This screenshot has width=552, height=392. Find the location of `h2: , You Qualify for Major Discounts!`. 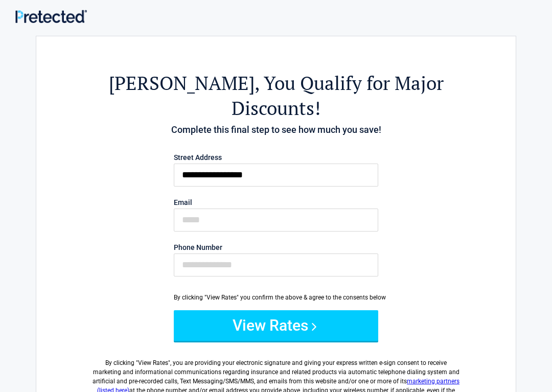

h2: , You Qualify for Major Discounts! is located at coordinates (276, 96).